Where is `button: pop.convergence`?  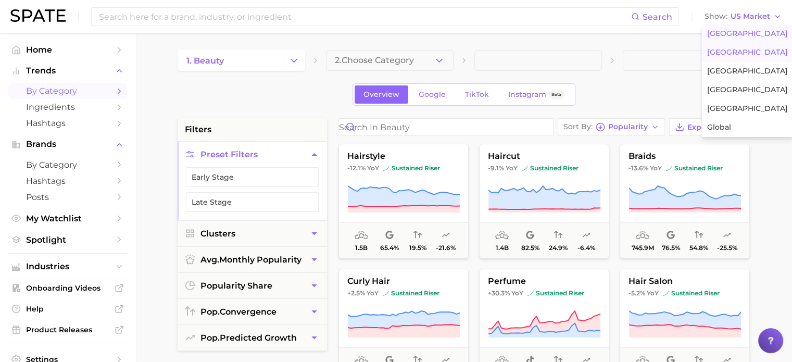 button: pop.convergence is located at coordinates (252, 312).